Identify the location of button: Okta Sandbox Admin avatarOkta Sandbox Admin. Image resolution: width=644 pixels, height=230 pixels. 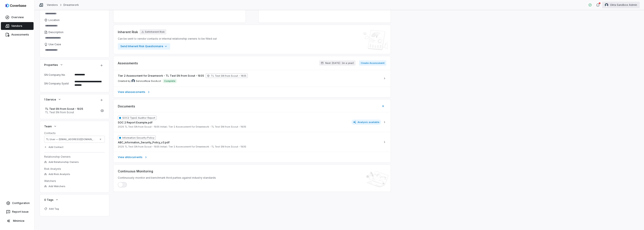
(620, 5).